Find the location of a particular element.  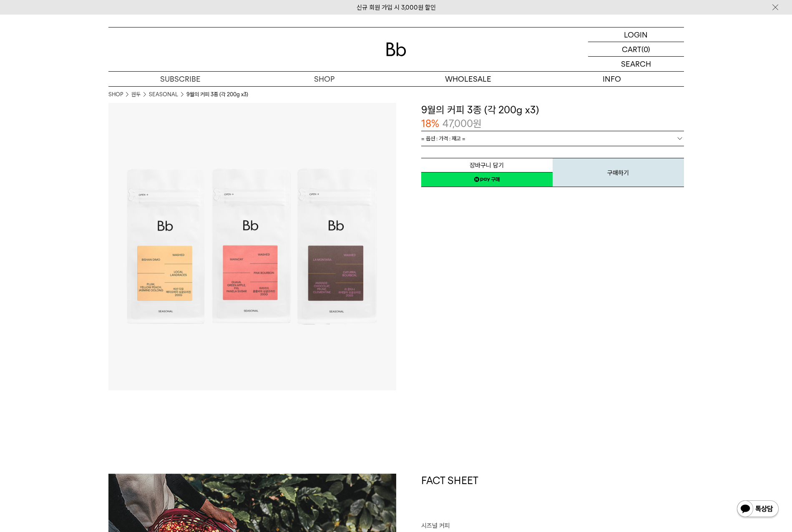

p: SHOP is located at coordinates (324, 79).